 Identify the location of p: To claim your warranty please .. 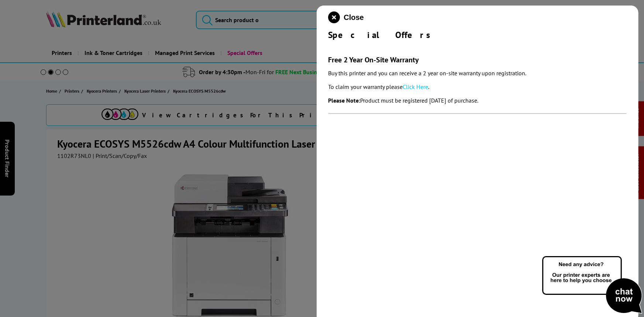
(477, 87).